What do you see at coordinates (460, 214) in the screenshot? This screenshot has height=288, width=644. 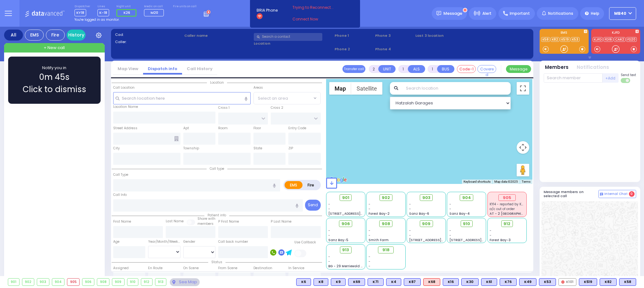 I see `span: Sanz Bay-4` at bounding box center [460, 214].